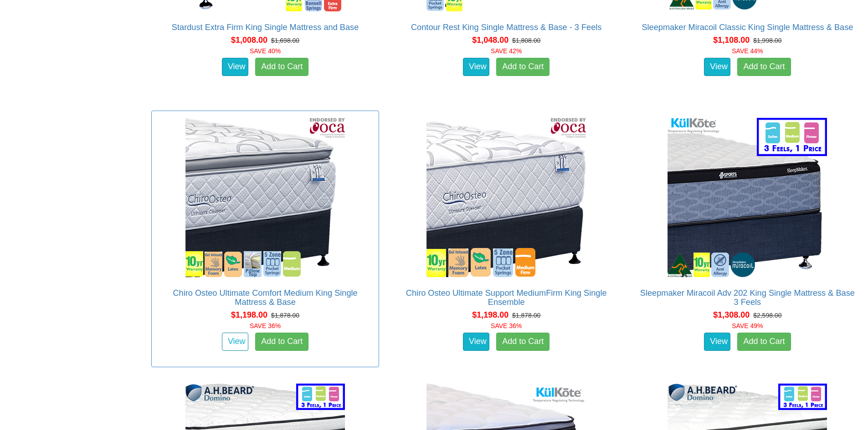 This screenshot has height=430, width=868. What do you see at coordinates (526, 40) in the screenshot?
I see `del: $1,808.00` at bounding box center [526, 40].